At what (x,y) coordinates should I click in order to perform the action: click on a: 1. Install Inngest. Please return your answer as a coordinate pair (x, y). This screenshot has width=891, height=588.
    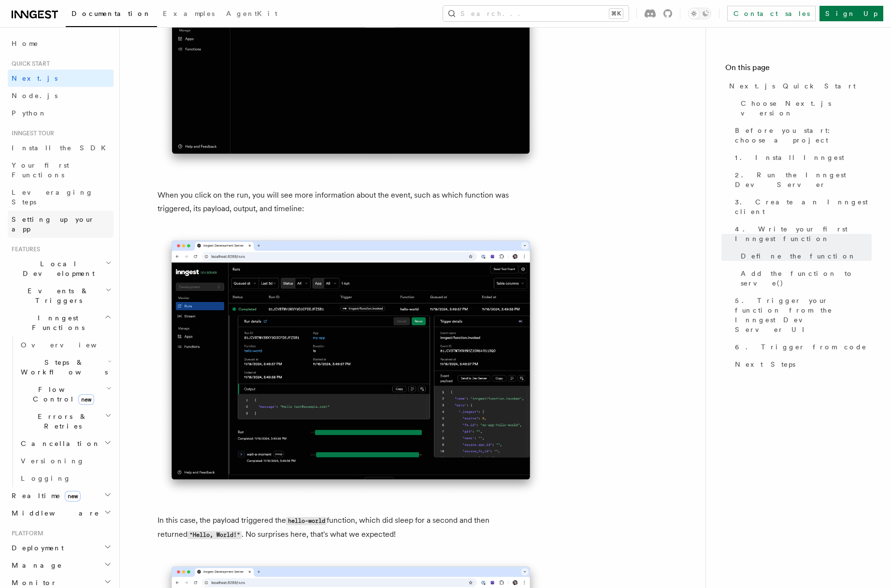
    Looking at the image, I should click on (802, 158).